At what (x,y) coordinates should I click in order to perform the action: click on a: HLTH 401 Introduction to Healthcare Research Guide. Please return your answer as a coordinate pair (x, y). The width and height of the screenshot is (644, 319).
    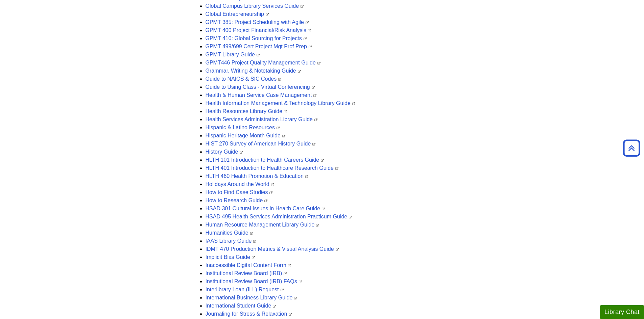
    Looking at the image, I should click on (272, 168).